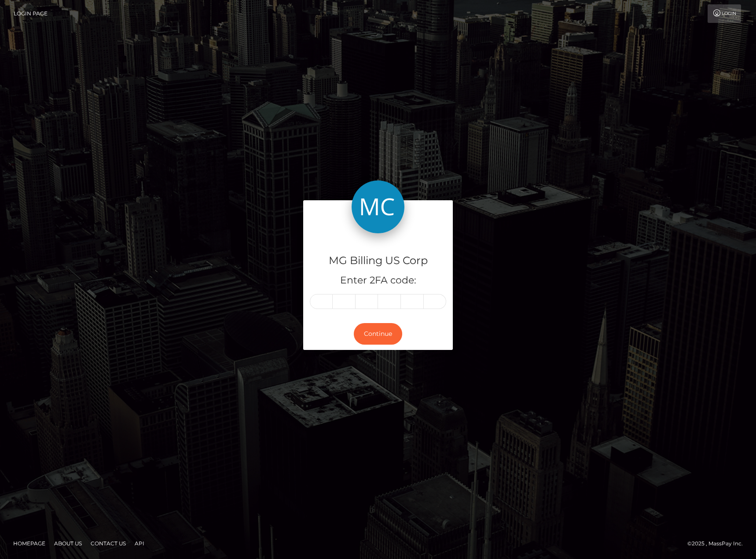  I want to click on a: Login, so click(725, 13).